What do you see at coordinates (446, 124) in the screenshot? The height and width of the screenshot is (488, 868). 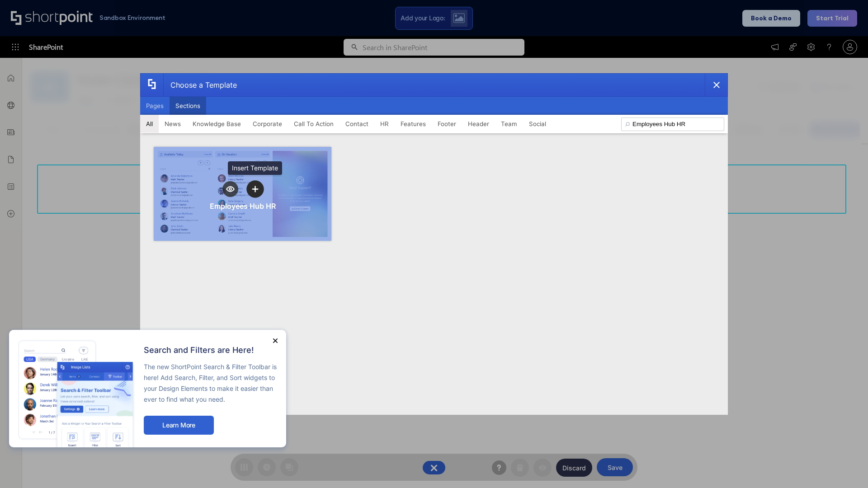 I see `button: Footer` at bounding box center [446, 124].